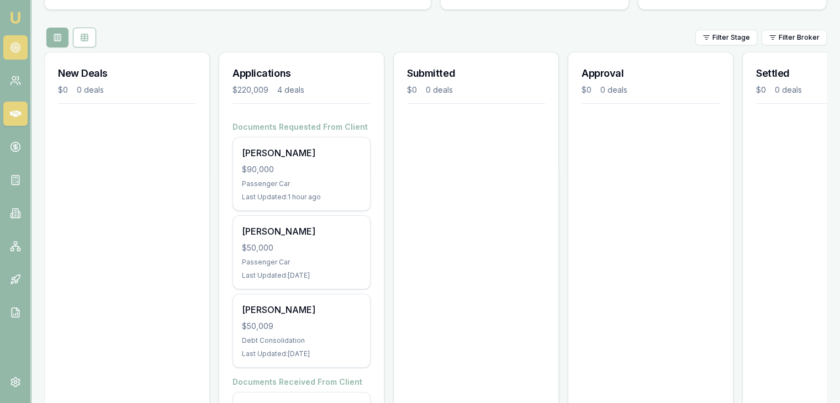 This screenshot has height=403, width=840. I want to click on div: $90,000, so click(302, 170).